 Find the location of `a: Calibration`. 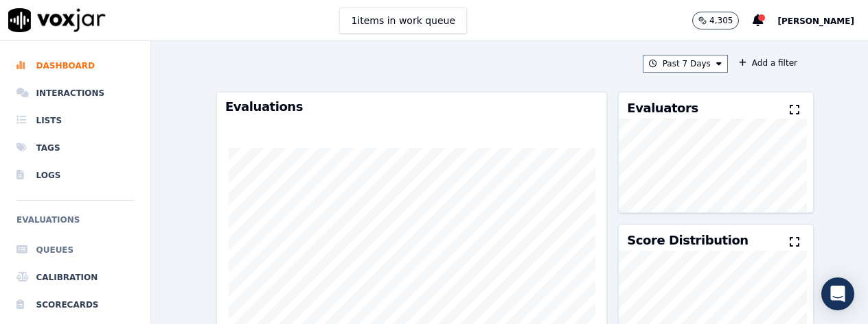

a: Calibration is located at coordinates (75, 278).